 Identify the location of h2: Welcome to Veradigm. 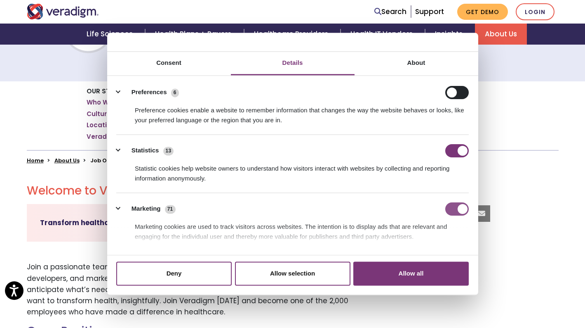
(195, 191).